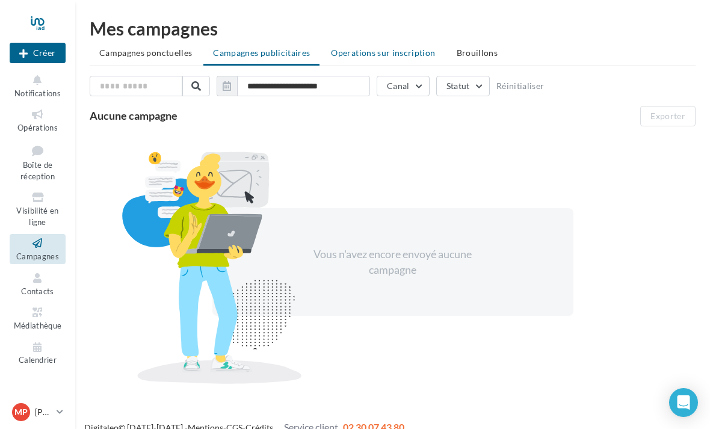  Describe the element at coordinates (37, 120) in the screenshot. I see `a: Opérations` at that location.